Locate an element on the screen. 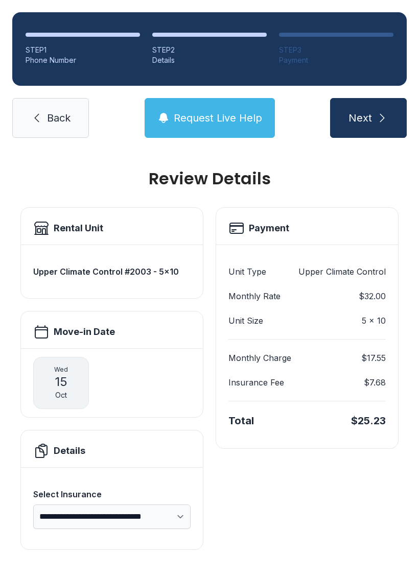 This screenshot has height=580, width=419. div: Details is located at coordinates (209, 60).